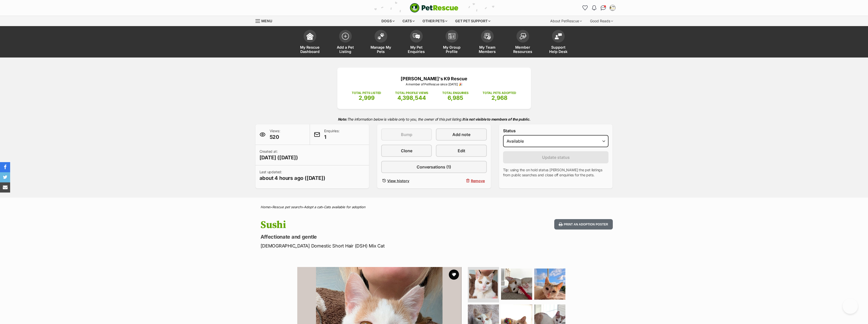 The height and width of the screenshot is (324, 868). Describe the element at coordinates (407, 180) in the screenshot. I see `a: View history` at that location.